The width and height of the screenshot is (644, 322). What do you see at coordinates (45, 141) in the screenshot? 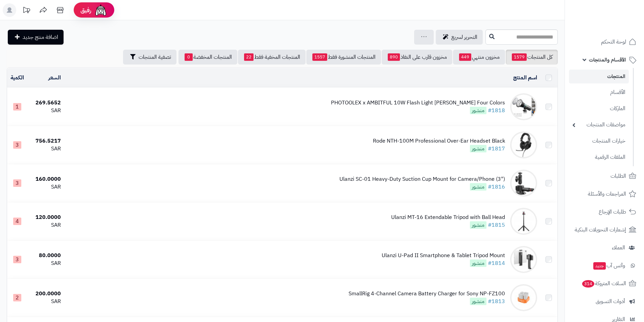
I see `div: 756.5217` at bounding box center [45, 141].